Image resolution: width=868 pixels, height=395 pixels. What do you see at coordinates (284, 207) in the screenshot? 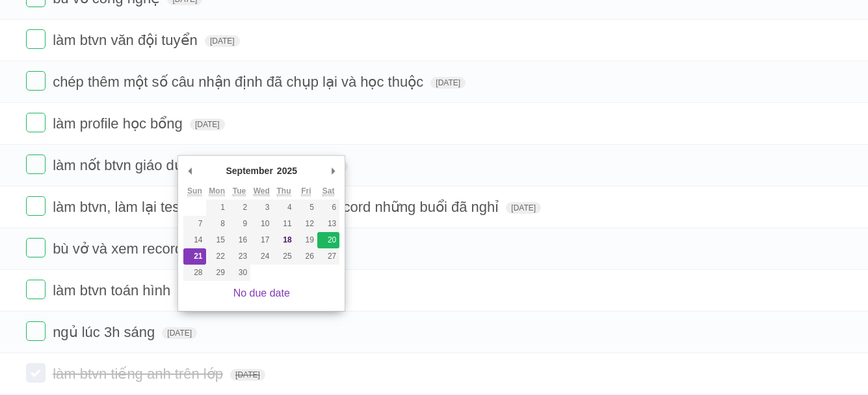
I see `button: 4` at bounding box center [284, 207].